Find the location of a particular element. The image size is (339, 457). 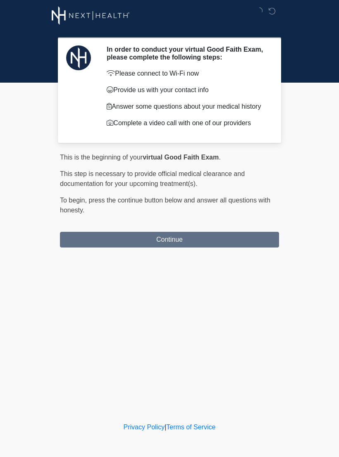

p: Please connect to Wi-Fi now is located at coordinates (186, 74).